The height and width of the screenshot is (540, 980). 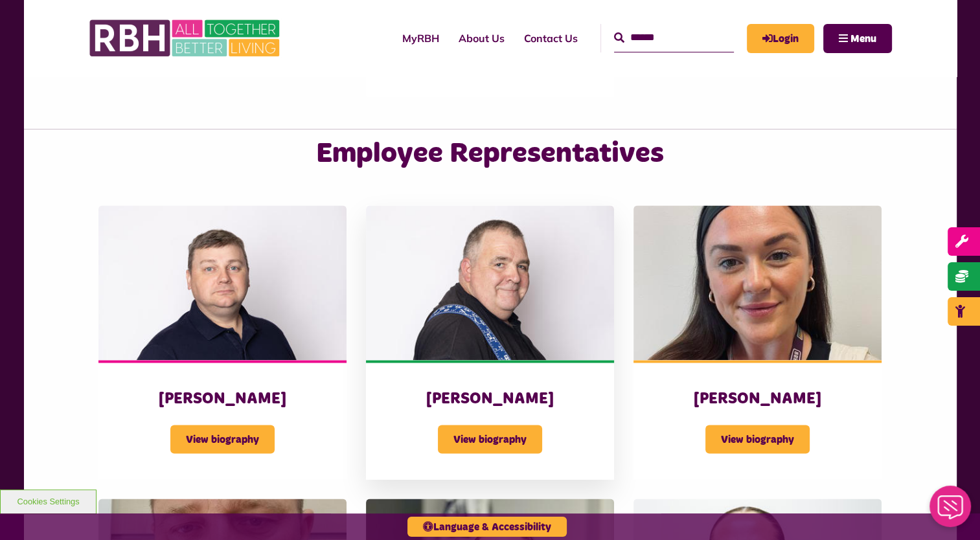 I want to click on div: Close Web Assistant, so click(x=28, y=25).